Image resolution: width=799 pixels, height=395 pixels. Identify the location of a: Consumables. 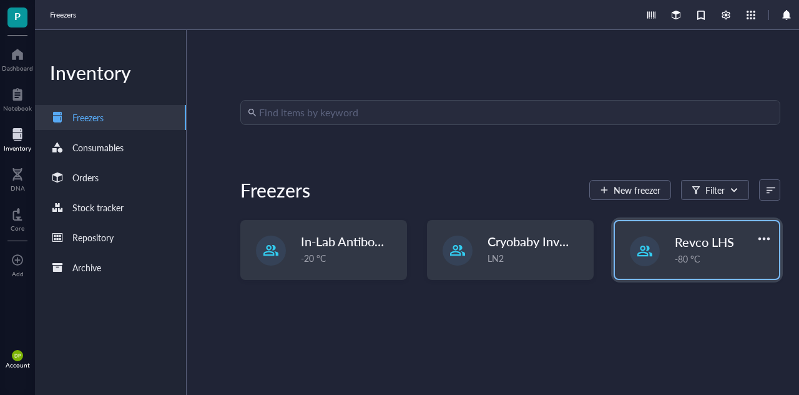
(111, 147).